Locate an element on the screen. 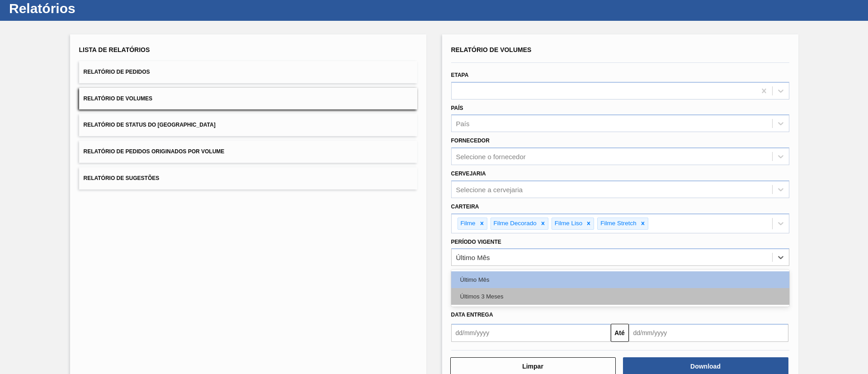 This screenshot has height=374, width=868. label: País is located at coordinates (457, 108).